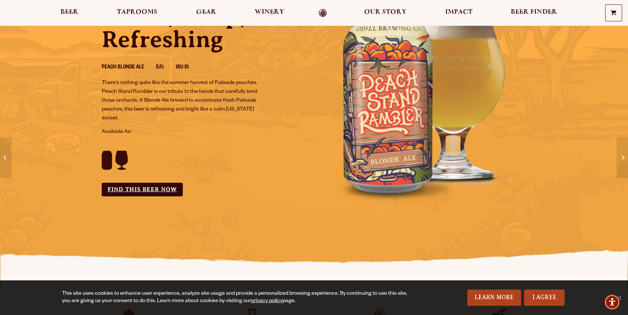 Image resolution: width=628 pixels, height=315 pixels. Describe the element at coordinates (459, 13) in the screenshot. I see `a: Impact` at that location.